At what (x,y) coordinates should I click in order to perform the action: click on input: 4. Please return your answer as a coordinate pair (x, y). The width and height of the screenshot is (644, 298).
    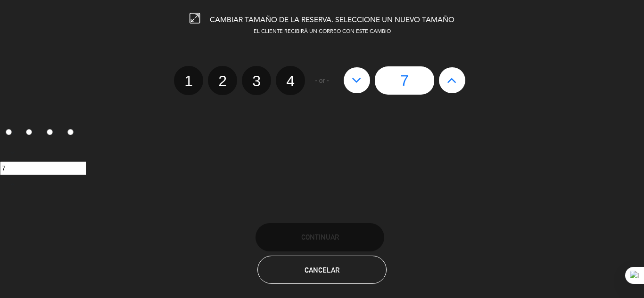
    Looking at the image, I should click on (70, 132).